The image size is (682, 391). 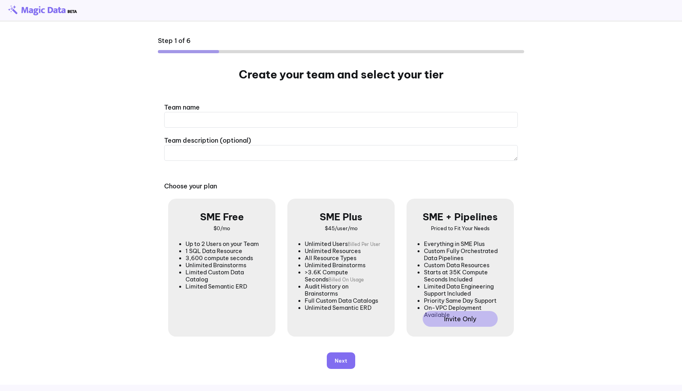 What do you see at coordinates (224, 244) in the screenshot?
I see `li: Up to 2 Users on your Team` at bounding box center [224, 244].